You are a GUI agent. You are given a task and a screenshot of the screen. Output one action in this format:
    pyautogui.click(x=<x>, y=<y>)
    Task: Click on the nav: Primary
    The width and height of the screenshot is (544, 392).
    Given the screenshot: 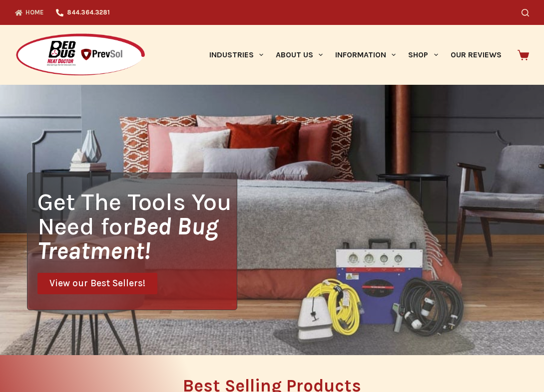 What is the action you would take?
    pyautogui.click(x=355, y=55)
    